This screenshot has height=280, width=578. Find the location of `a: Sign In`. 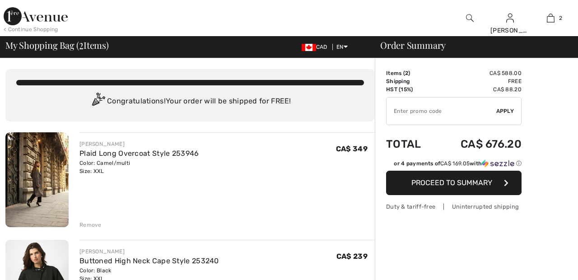

a: Sign In is located at coordinates (510, 18).